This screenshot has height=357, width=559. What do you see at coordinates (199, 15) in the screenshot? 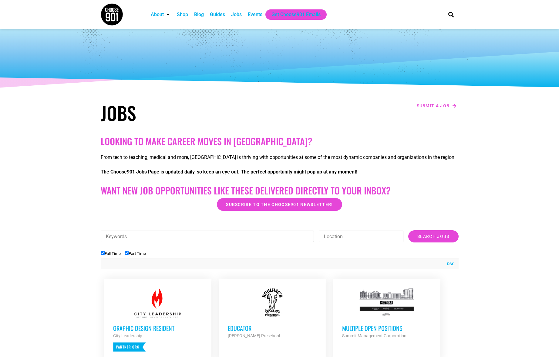
I see `div: Blog` at bounding box center [199, 15].